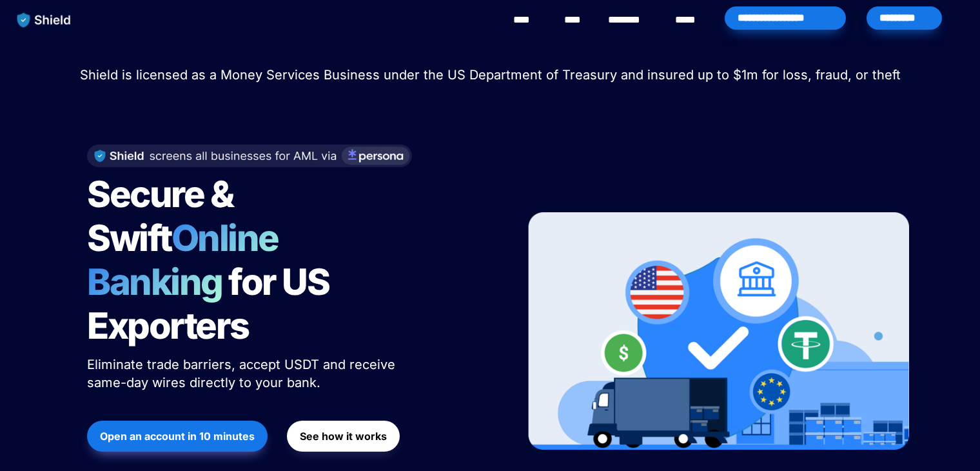  Describe the element at coordinates (490, 75) in the screenshot. I see `span: Shield is licensed as a Money Services Business under the US Department of Treasury and insured u...` at that location.